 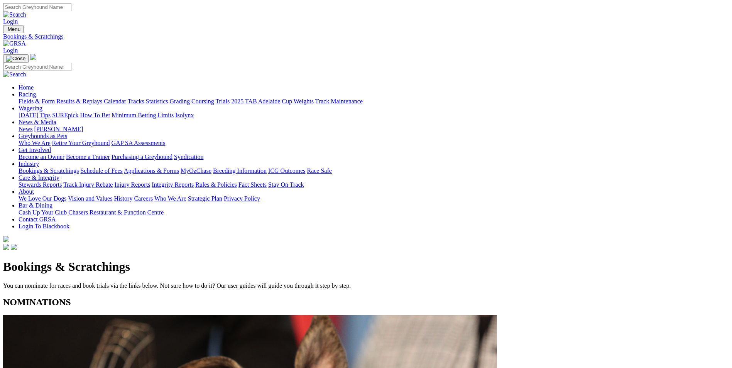 What do you see at coordinates (286, 184) in the screenshot?
I see `a: Stay On Track` at bounding box center [286, 184].